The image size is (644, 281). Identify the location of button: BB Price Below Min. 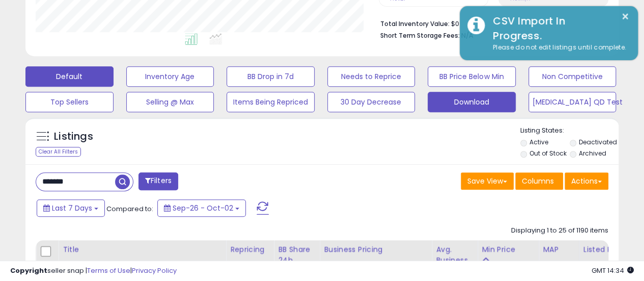
(471, 76).